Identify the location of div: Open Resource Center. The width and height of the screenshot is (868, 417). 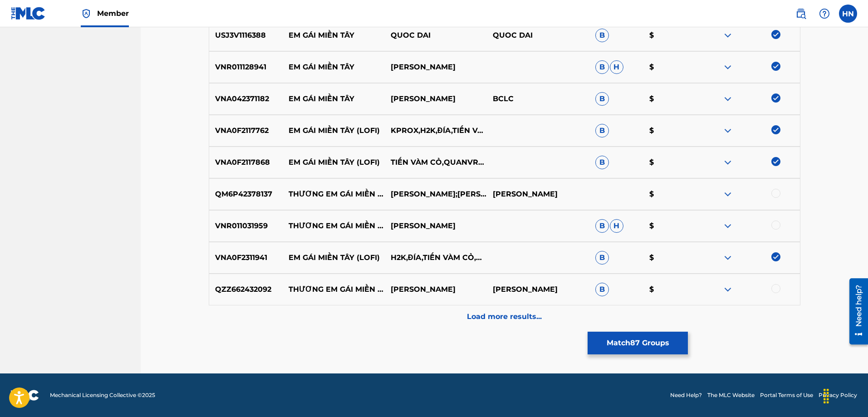
(16, 37).